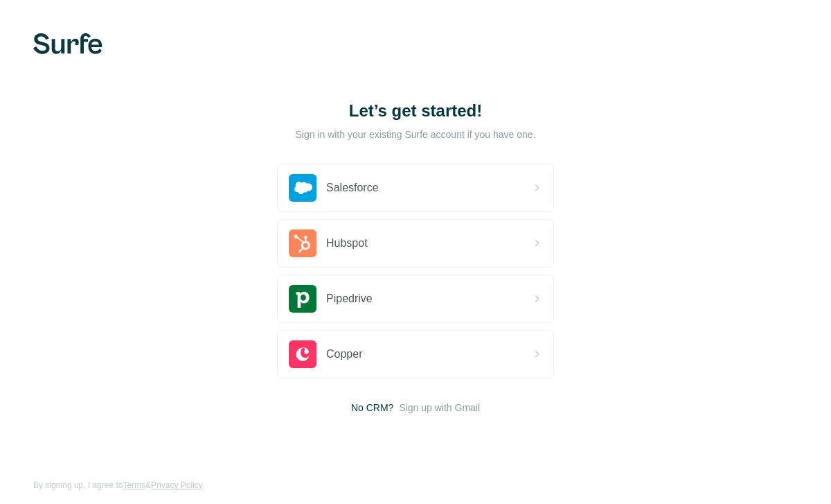 The height and width of the screenshot is (504, 831). What do you see at coordinates (372, 408) in the screenshot?
I see `span: No CRM?` at bounding box center [372, 408].